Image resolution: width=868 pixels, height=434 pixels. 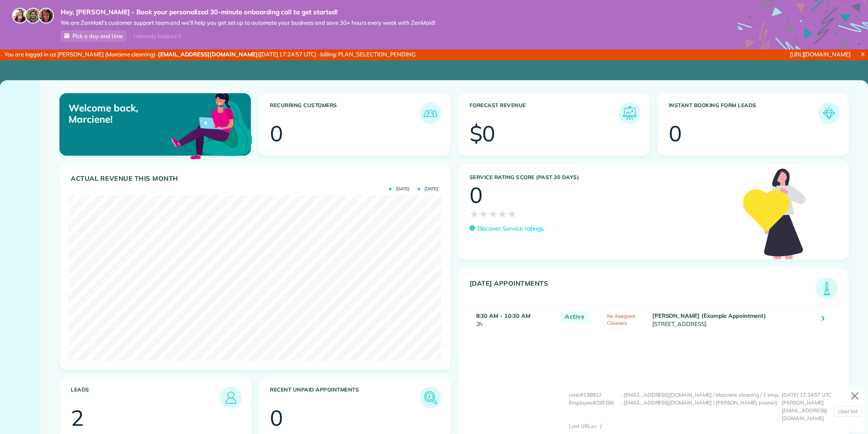 What do you see at coordinates (33, 15) in the screenshot?
I see `img: jorge-587dff0eeaa6aab1f244e6dc62b8924c3b6ad411094392a53c71c6c4a576187d.jpg` at bounding box center [33, 15].